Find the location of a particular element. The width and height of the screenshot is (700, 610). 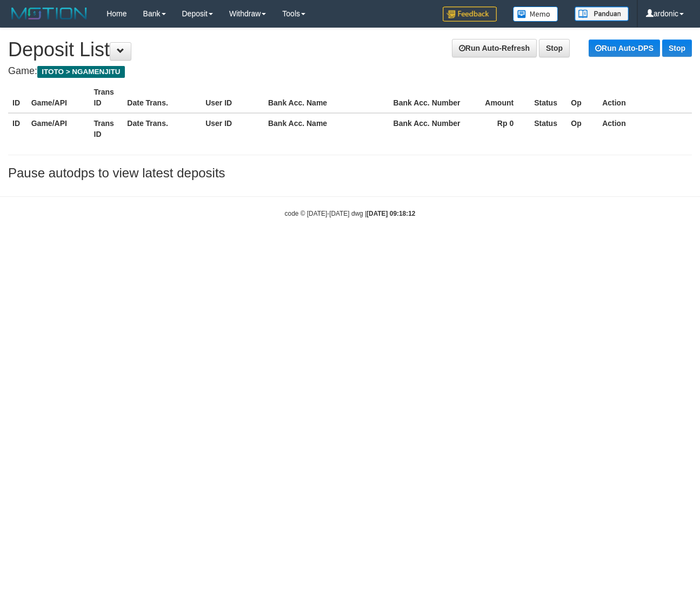

h1: Deposit List is located at coordinates (350, 49).